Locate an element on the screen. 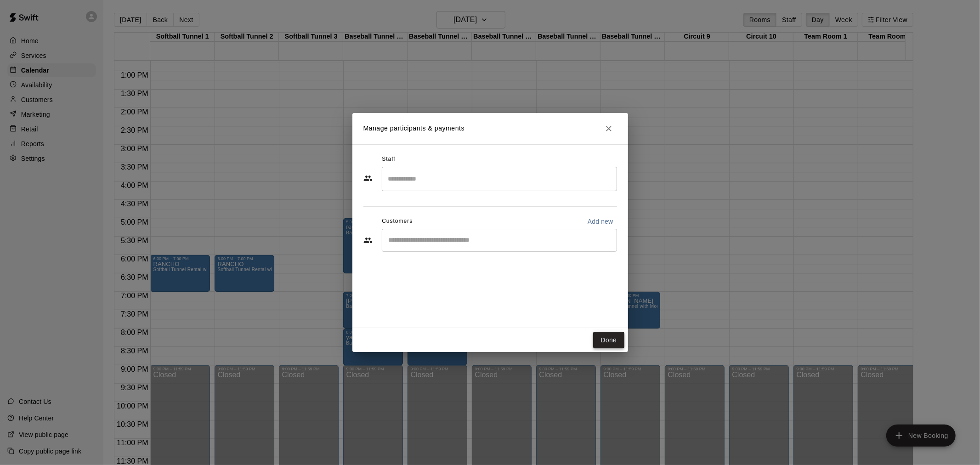 The width and height of the screenshot is (980, 465). div: Search staff is located at coordinates (499, 178).